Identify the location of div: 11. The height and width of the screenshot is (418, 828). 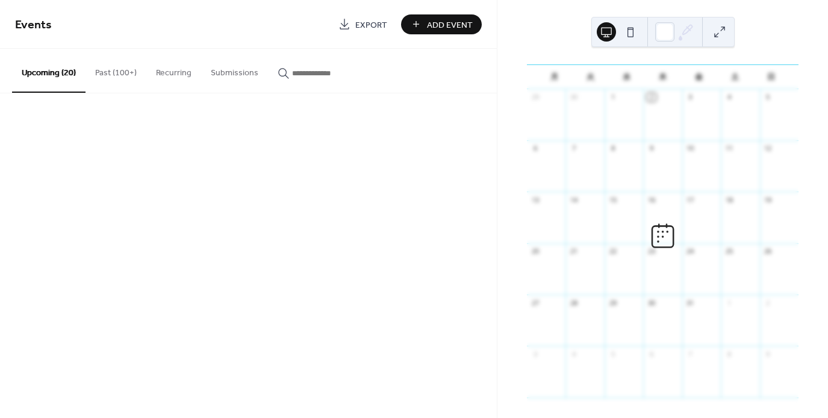
(729, 148).